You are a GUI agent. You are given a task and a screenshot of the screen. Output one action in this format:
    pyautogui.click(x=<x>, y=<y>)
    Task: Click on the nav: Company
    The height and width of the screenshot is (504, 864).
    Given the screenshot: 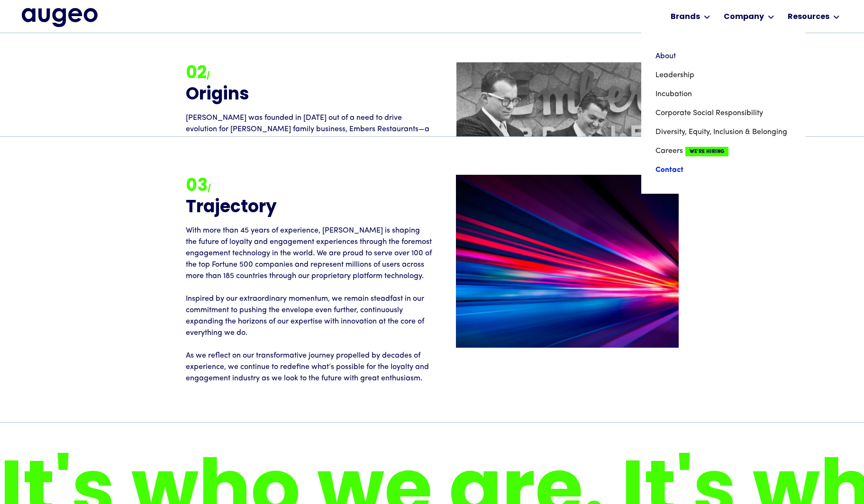 What is the action you would take?
    pyautogui.click(x=723, y=113)
    